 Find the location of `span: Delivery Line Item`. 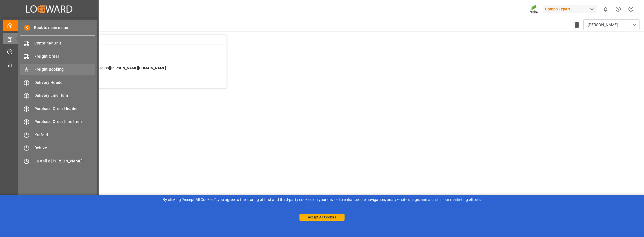

span: Delivery Line Item is located at coordinates (64, 95).